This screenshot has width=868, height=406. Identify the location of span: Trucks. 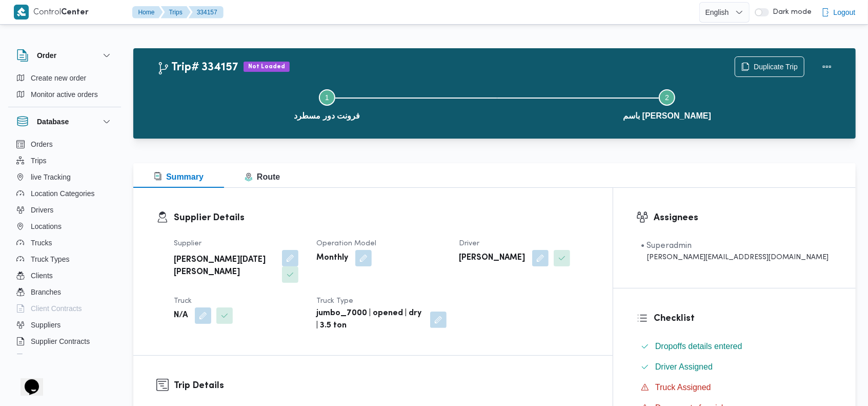
(41, 243).